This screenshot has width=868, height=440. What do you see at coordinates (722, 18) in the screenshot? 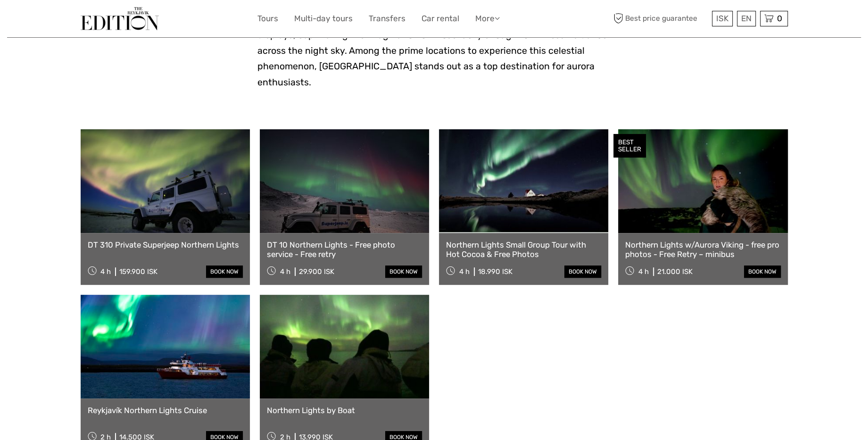
I see `span: ISK` at bounding box center [722, 18].